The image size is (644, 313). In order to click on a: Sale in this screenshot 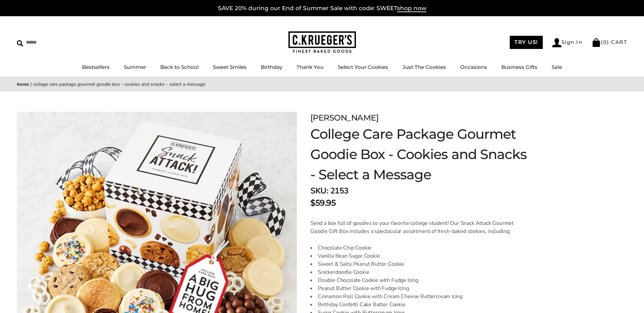, I will do `click(557, 67)`.